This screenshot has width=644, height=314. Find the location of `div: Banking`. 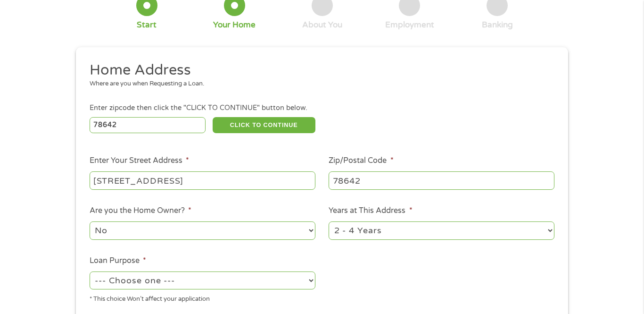

div: Banking is located at coordinates (498, 25).